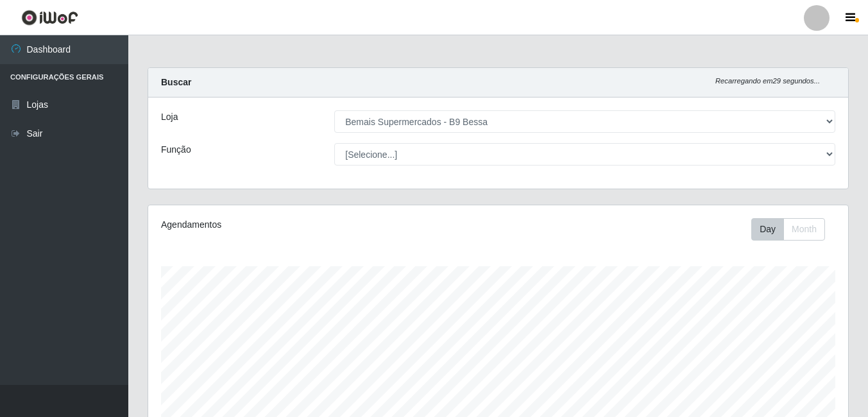 The width and height of the screenshot is (868, 417). I want to click on div: First group, so click(788, 229).